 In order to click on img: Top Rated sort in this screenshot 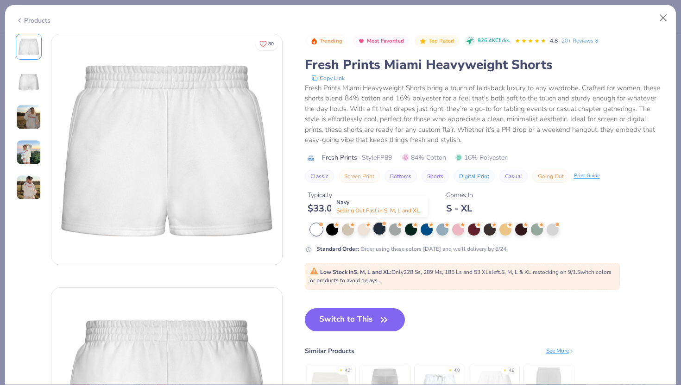, I will do `click(423, 41)`.